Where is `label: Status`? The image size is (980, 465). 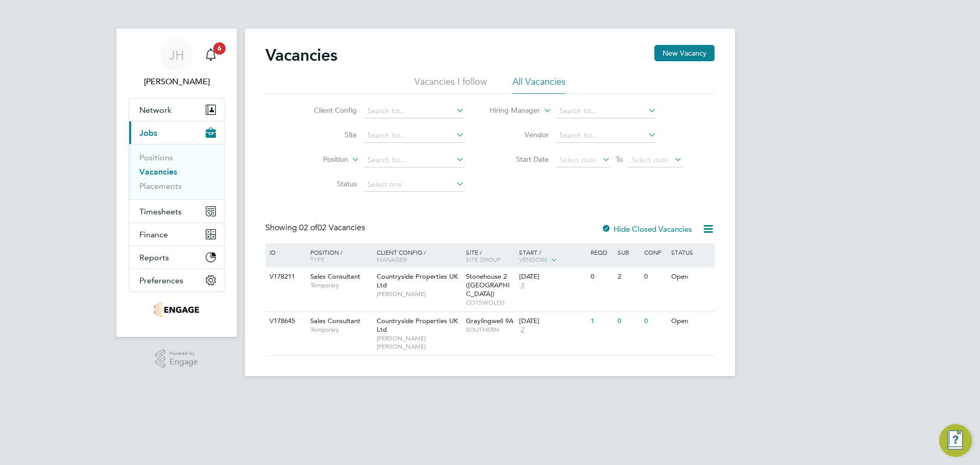 label: Status is located at coordinates (327, 183).